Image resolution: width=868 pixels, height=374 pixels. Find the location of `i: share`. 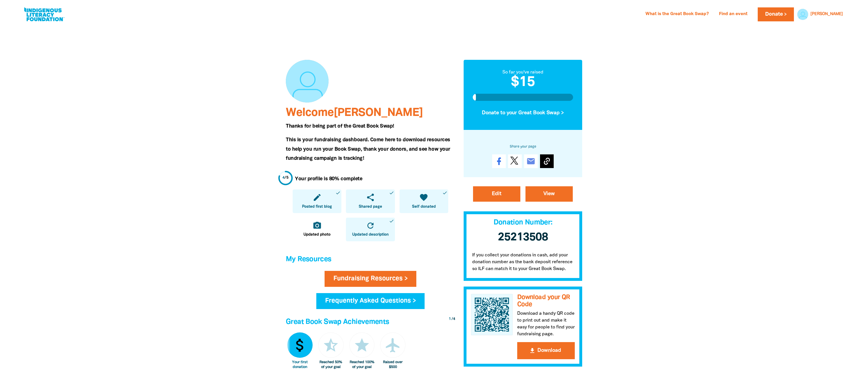

i: share is located at coordinates (370, 197).